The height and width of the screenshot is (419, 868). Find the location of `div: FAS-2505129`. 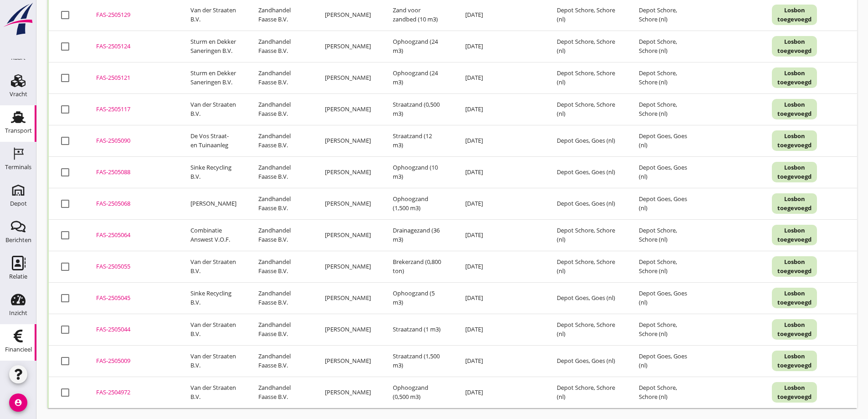

div: FAS-2505129 is located at coordinates (132, 15).